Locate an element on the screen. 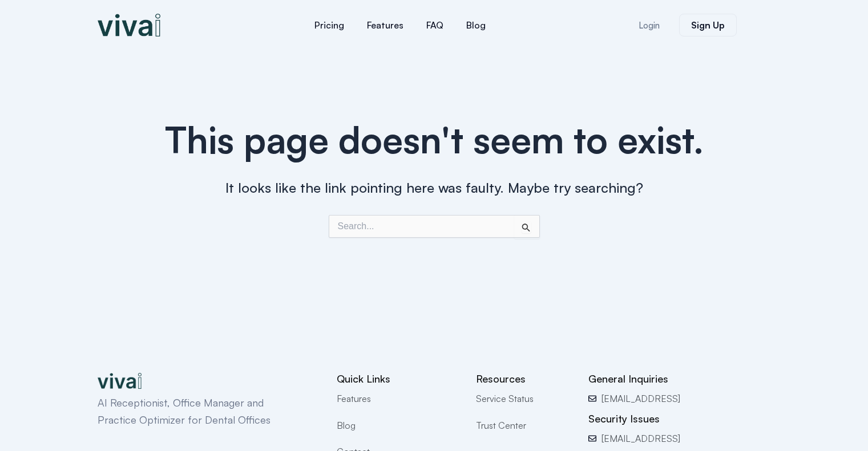  a: Sign Up is located at coordinates (708, 25).